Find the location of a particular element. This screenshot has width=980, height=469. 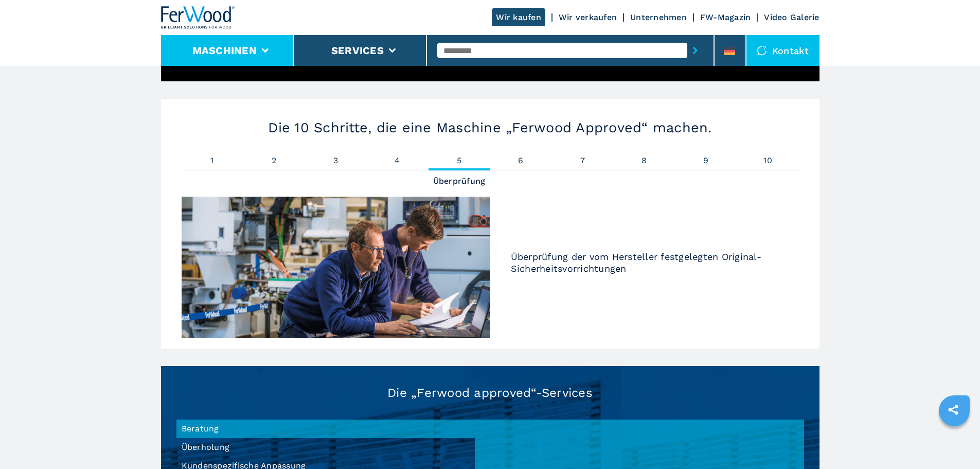

span: 4 is located at coordinates (397, 160).